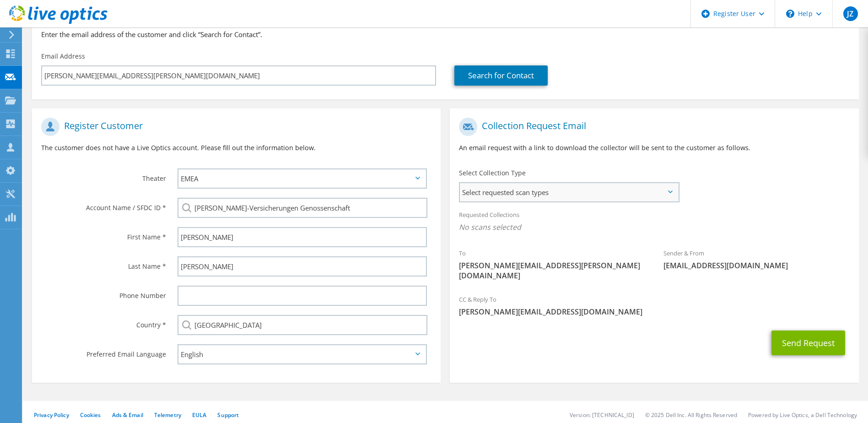 The width and height of the screenshot is (868, 423). Describe the element at coordinates (228, 415) in the screenshot. I see `a: Support` at that location.